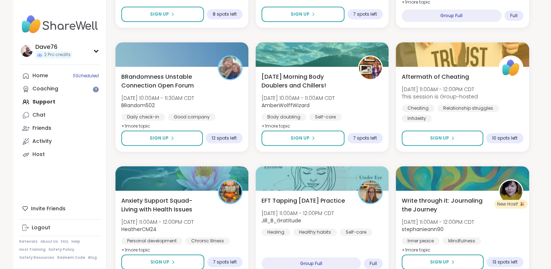  Describe the element at coordinates (192, 117) in the screenshot. I see `div: Good company` at that location.